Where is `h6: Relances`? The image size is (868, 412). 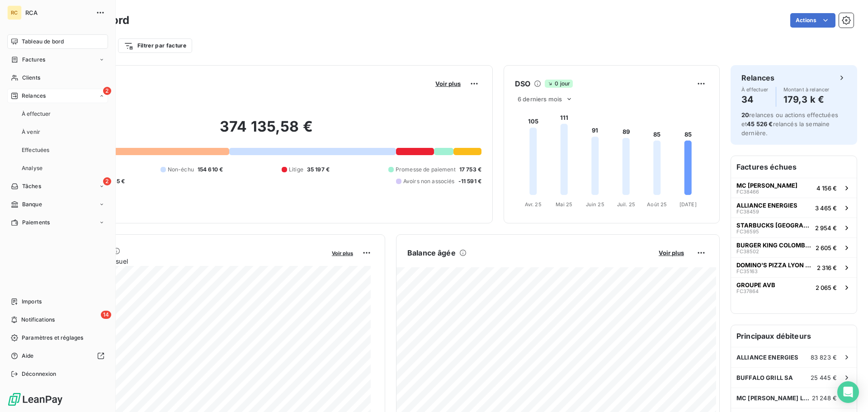
h6: Relances is located at coordinates (758, 78).